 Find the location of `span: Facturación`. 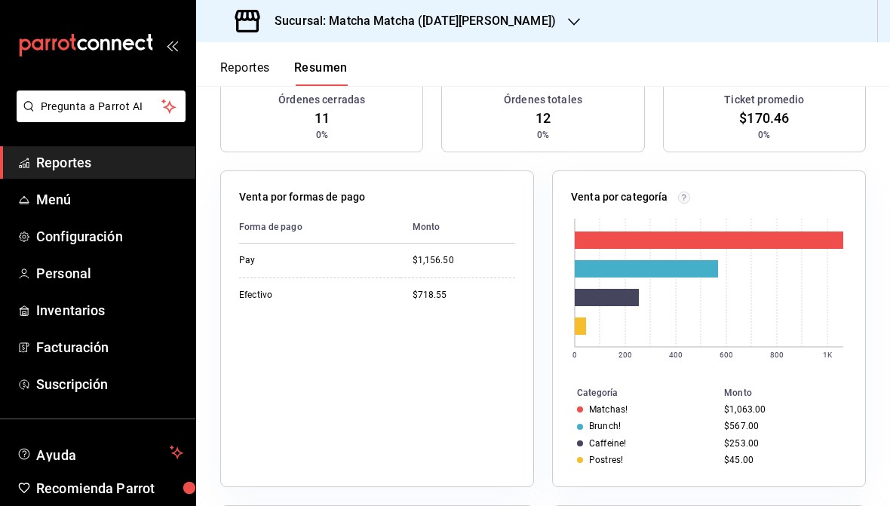

span: Facturación is located at coordinates (109, 347).